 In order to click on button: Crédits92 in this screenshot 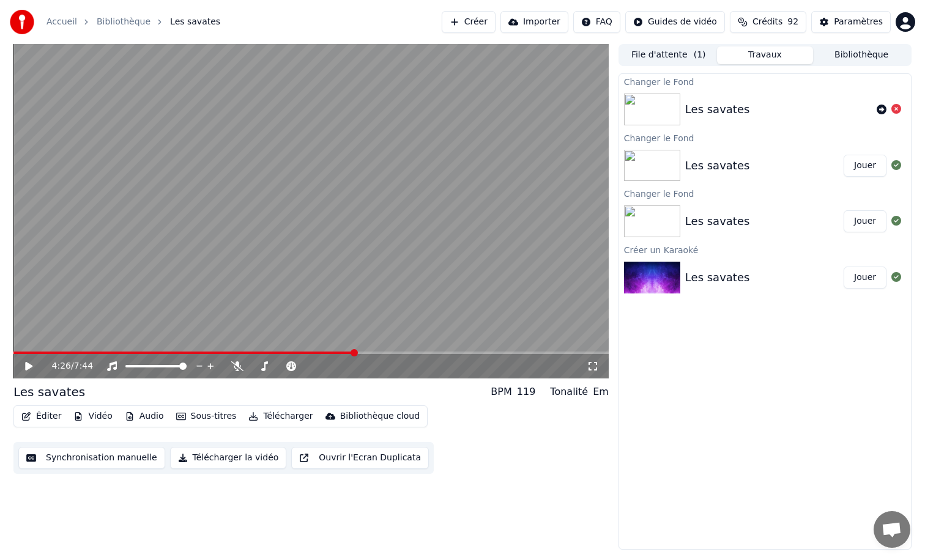, I will do `click(768, 22)`.